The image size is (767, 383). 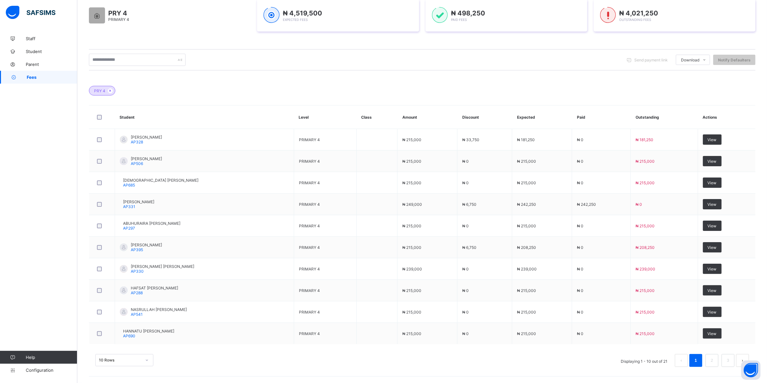 I want to click on th: Amount, so click(x=427, y=117).